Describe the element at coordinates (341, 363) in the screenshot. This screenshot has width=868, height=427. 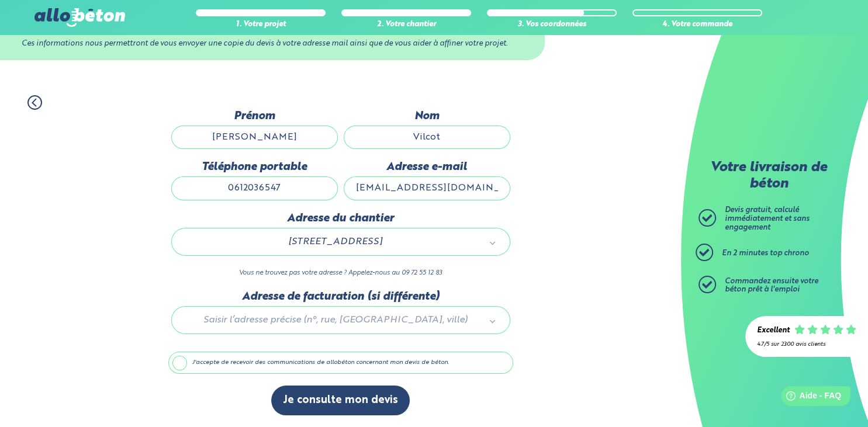
I see `label: J'accepte de recevoir des communications de allobéton concernant mon devis de béton.` at that location.